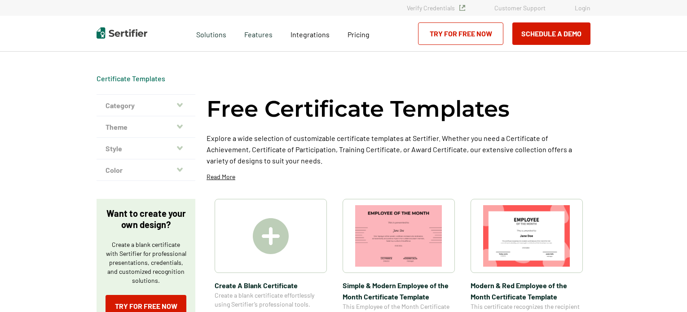 Image resolution: width=687 pixels, height=312 pixels. Describe the element at coordinates (358, 109) in the screenshot. I see `h1: Free Certificate Templates` at that location.